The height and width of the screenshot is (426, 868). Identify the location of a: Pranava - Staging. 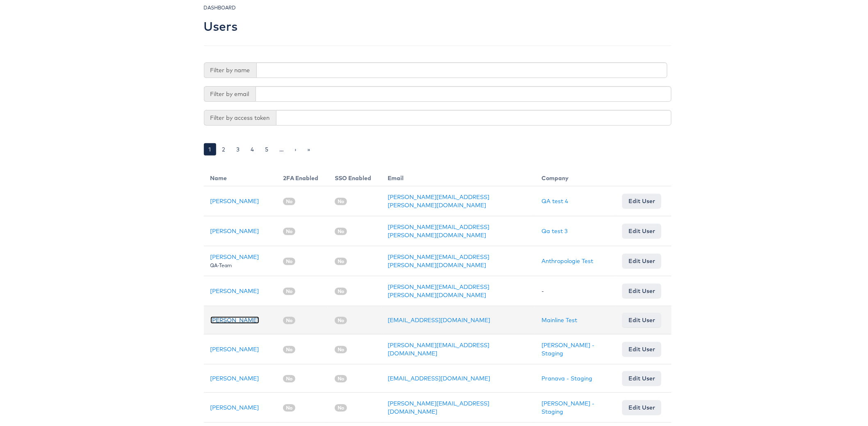
(567, 376).